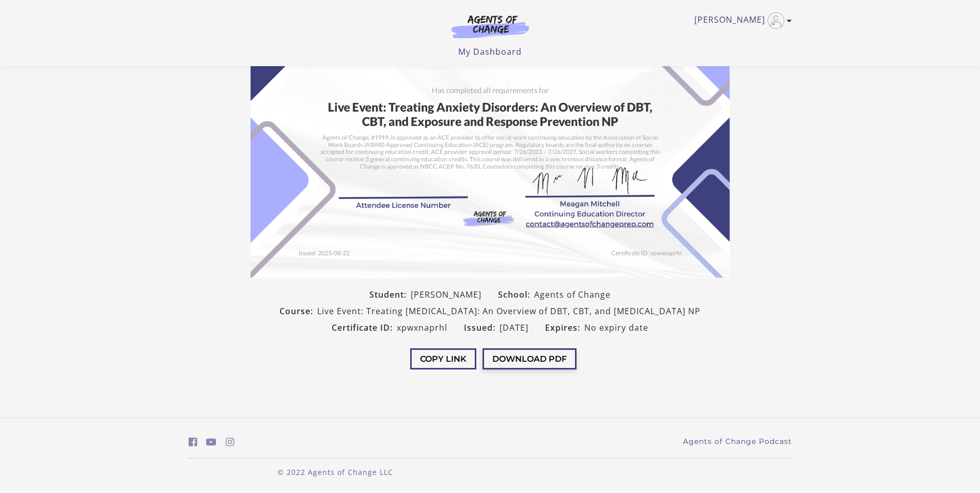 The image size is (980, 493). Describe the element at coordinates (192, 442) in the screenshot. I see `i: https://www.facebook.com/groups/aswbtestprep (Open in a new window)` at that location.